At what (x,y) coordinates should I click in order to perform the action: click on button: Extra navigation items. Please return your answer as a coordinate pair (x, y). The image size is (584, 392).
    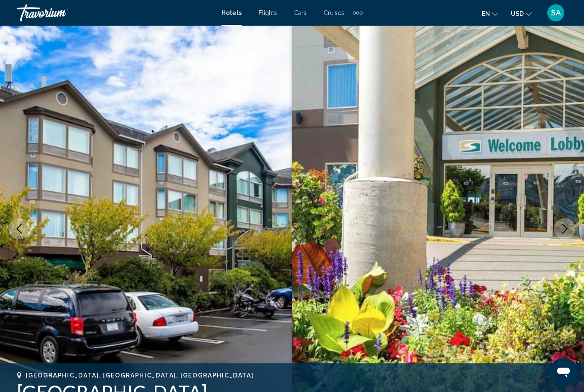
    Looking at the image, I should click on (358, 13).